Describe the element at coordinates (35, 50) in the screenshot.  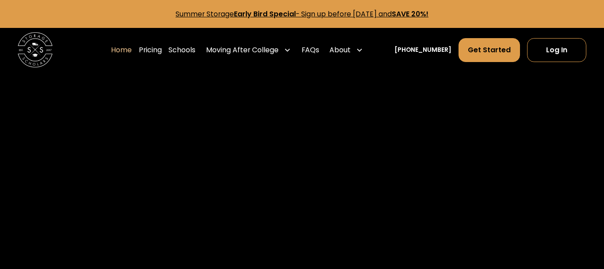
I see `img: Storage Scholars main logo` at that location.